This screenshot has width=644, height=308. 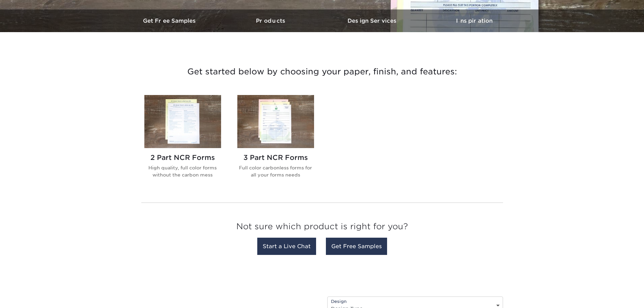 What do you see at coordinates (322, 72) in the screenshot?
I see `h3: Get started below by choosing your paper, finish, and features:` at bounding box center [322, 72].